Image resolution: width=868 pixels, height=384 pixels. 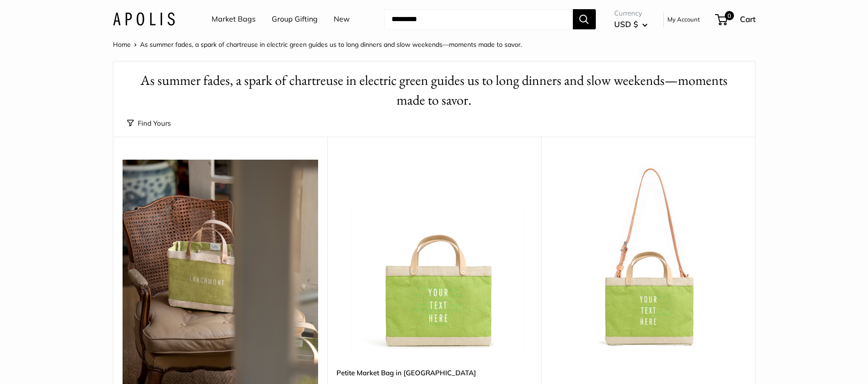 I want to click on a: Home, so click(x=122, y=45).